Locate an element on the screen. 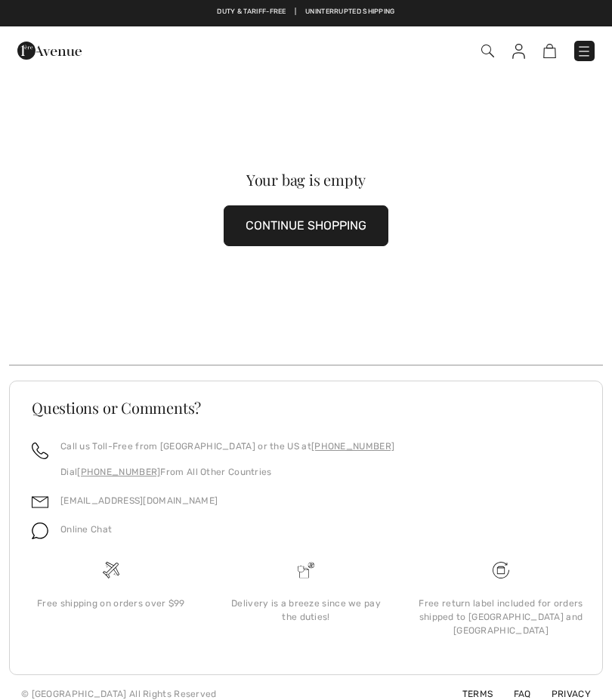  img: Shopping Bag is located at coordinates (549, 51).